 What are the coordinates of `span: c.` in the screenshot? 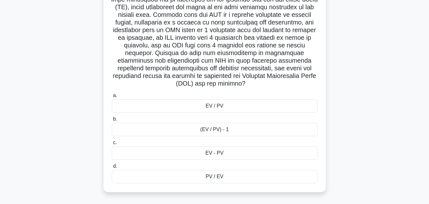 It's located at (115, 142).